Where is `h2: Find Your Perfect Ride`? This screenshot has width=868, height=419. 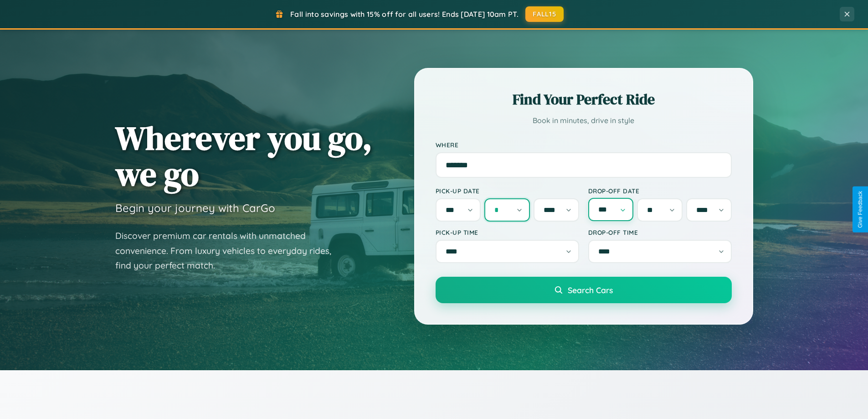
h2: Find Your Perfect Ride is located at coordinates (584, 99).